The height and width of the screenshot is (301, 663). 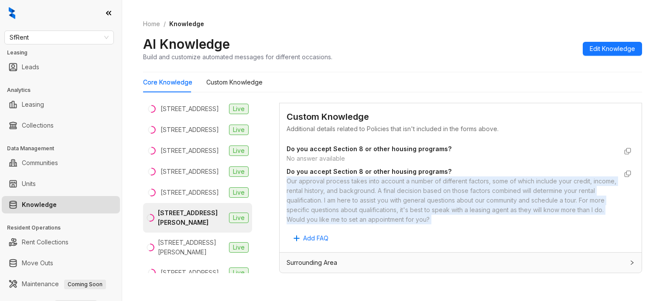 What do you see at coordinates (45, 242) in the screenshot?
I see `a: Rent Collections` at bounding box center [45, 242].